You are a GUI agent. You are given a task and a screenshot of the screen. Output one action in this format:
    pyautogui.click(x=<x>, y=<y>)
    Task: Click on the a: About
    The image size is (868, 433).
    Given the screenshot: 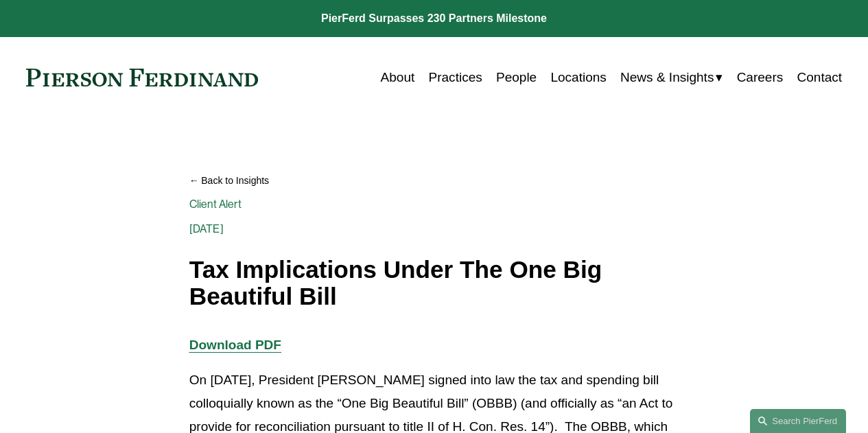 What is the action you would take?
    pyautogui.click(x=398, y=77)
    